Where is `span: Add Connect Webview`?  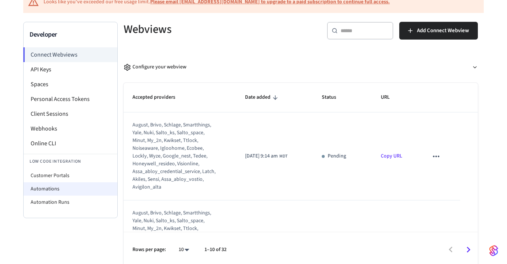
span: Add Connect Webview is located at coordinates (443, 31).